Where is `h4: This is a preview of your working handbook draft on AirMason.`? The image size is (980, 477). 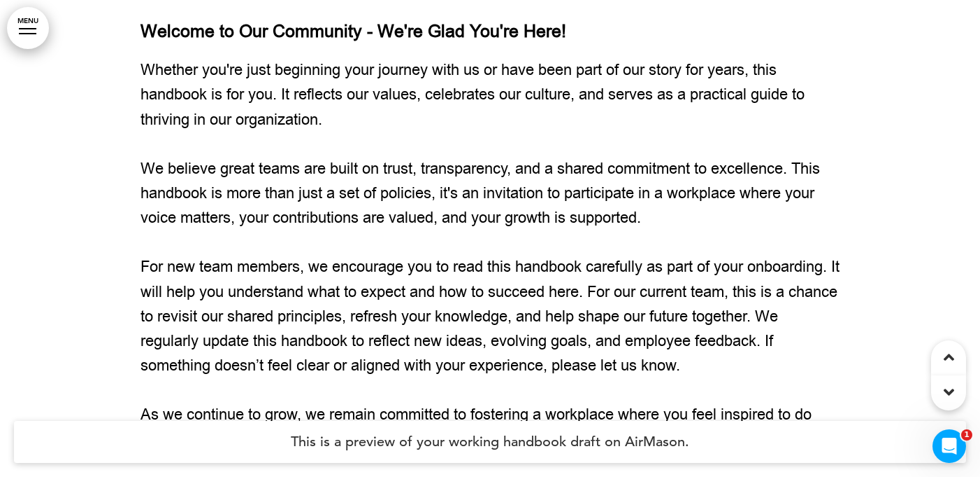
h4: This is a preview of your working handbook draft on AirMason. is located at coordinates (490, 442).